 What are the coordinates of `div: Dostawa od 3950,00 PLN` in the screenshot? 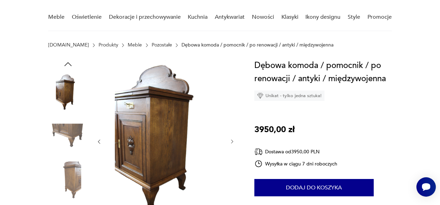 It's located at (296, 152).